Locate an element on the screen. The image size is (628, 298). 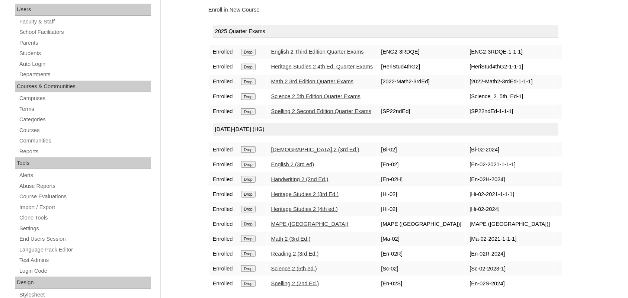
a: Science 2 5th Edition Quarter Exams is located at coordinates (316, 96).